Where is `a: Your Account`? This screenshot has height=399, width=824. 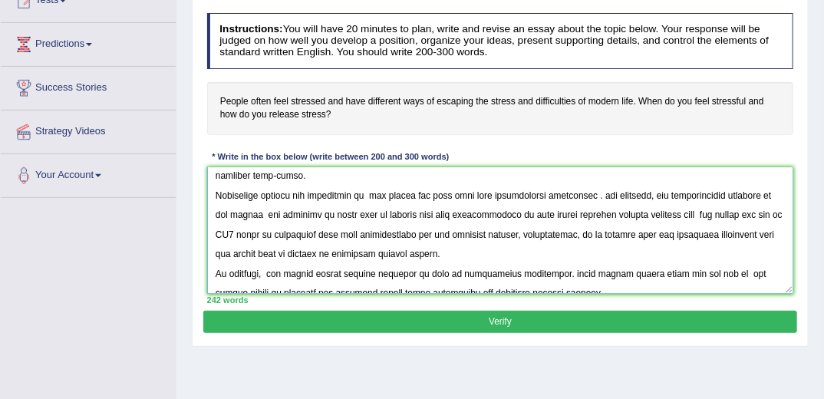
a: Your Account is located at coordinates (88, 173).